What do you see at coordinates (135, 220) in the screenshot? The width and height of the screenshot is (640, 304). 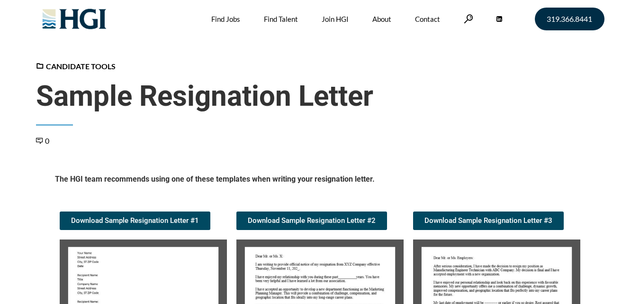 I see `span: Download Sample Resignation Letter #1` at bounding box center [135, 220].